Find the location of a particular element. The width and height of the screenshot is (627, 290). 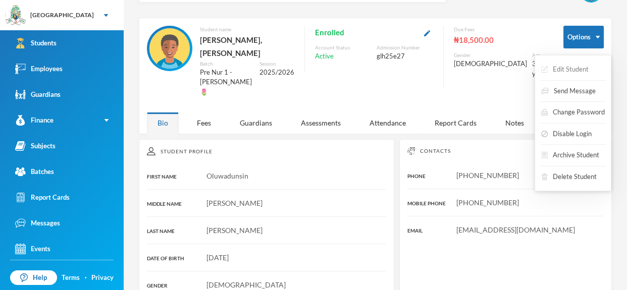

div: Messages is located at coordinates (37, 223).